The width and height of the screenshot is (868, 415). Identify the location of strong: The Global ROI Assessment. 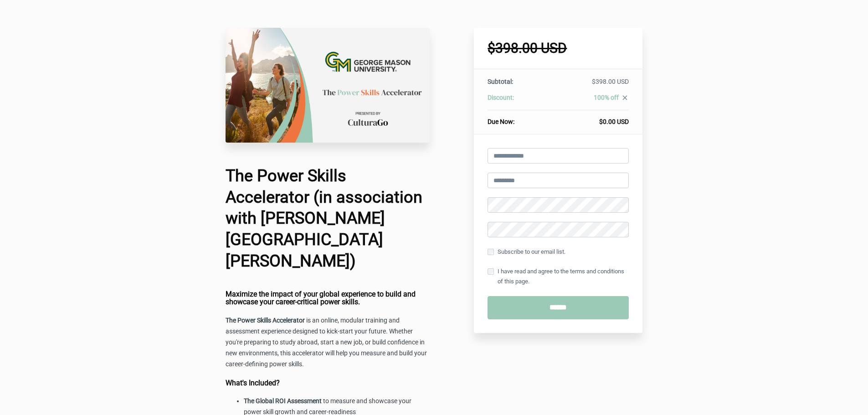
(282, 401).